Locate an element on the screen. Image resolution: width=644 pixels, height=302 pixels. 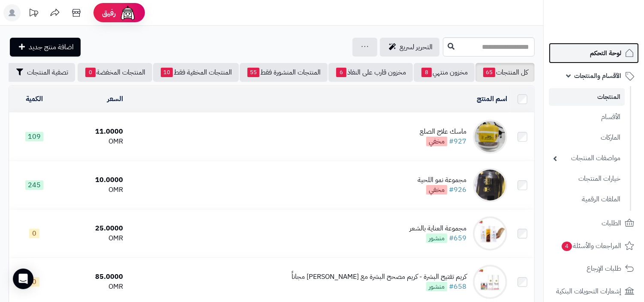
div: 85.0000 is located at coordinates (93, 277).